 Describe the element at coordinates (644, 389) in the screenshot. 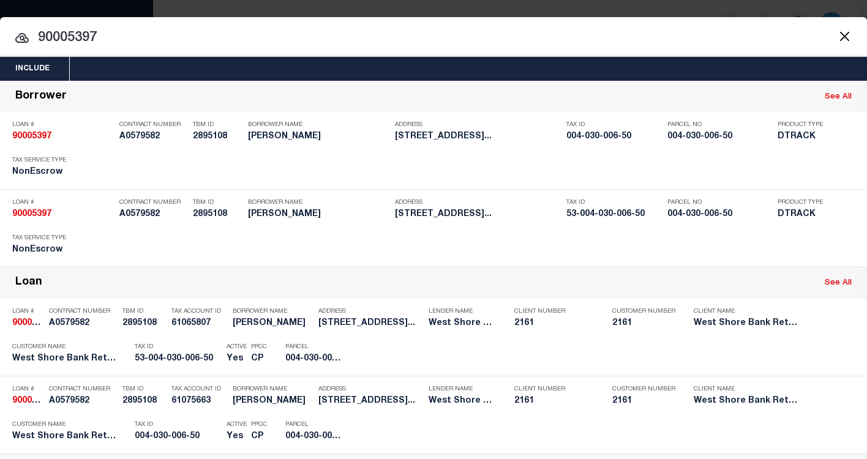

I see `p: Customer Number` at that location.